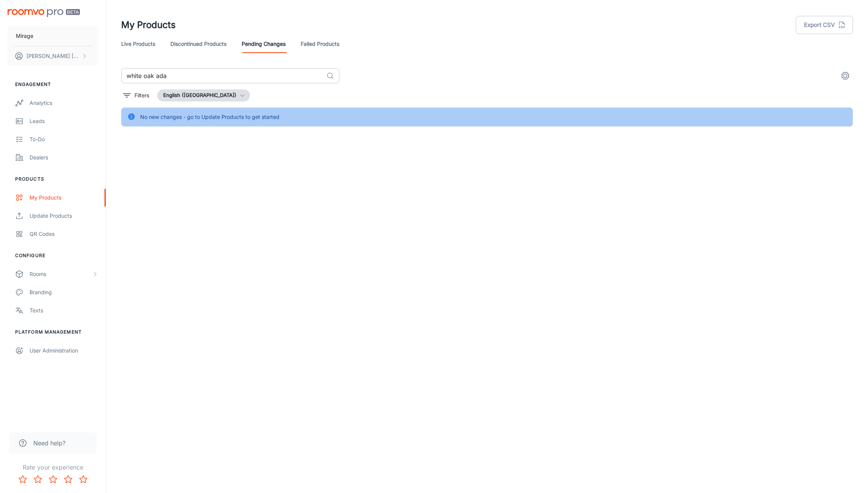 The image size is (868, 493). What do you see at coordinates (138, 44) in the screenshot?
I see `a: Live Products` at bounding box center [138, 44].